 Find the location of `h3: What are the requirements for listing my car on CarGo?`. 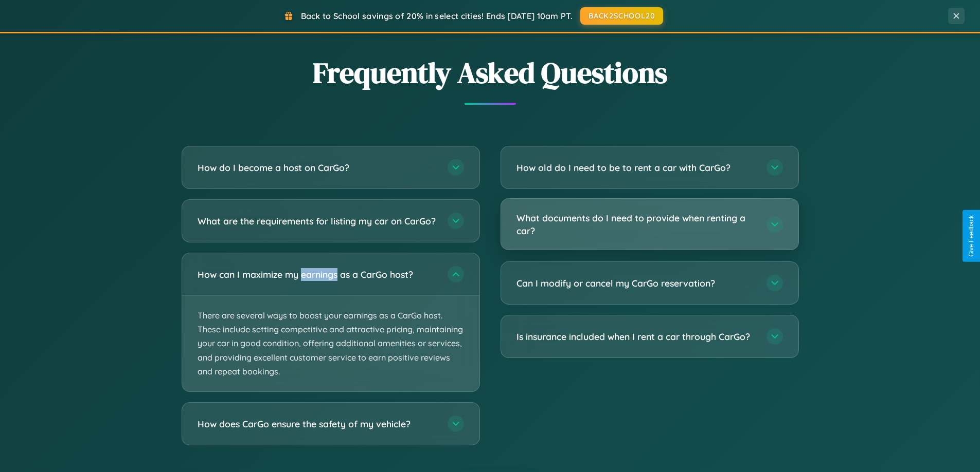

h3: What are the requirements for listing my car on CarGo? is located at coordinates (317, 221).